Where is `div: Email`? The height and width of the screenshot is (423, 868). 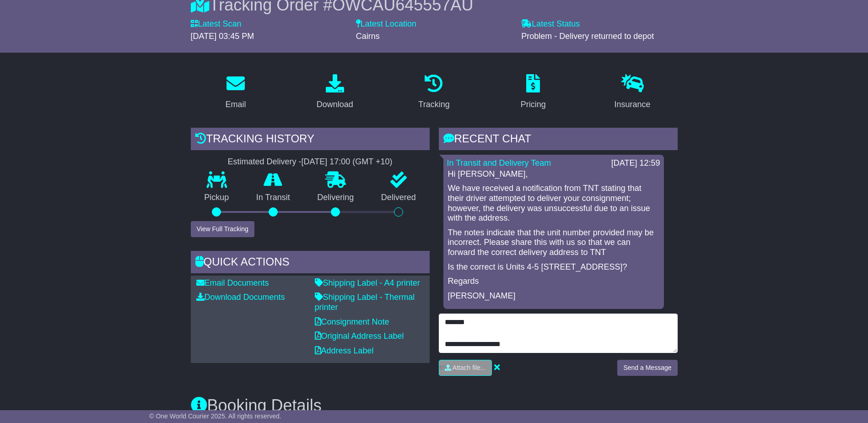
div: Email is located at coordinates (235, 104).